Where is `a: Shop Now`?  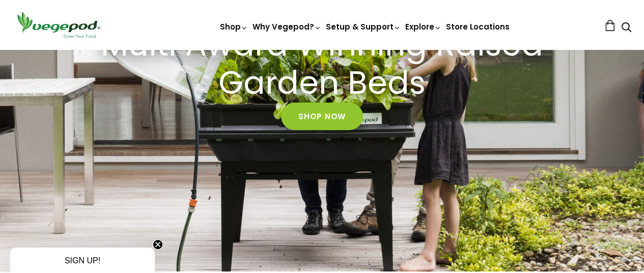
a: Shop Now is located at coordinates (321, 116).